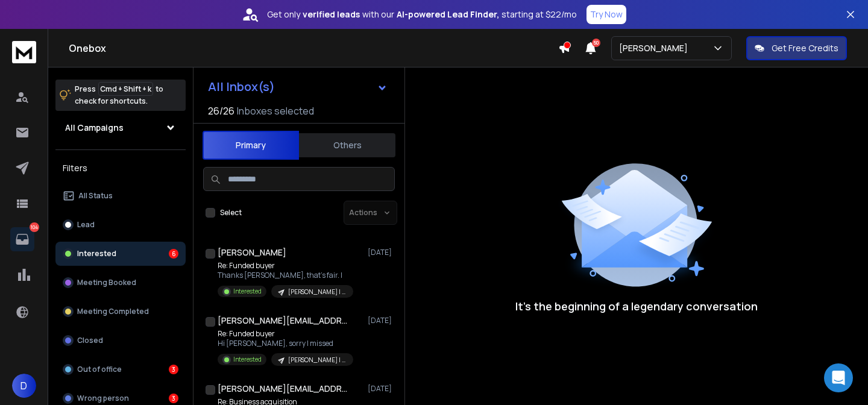 This screenshot has width=868, height=405. What do you see at coordinates (596, 43) in the screenshot?
I see `span: 50` at bounding box center [596, 43].